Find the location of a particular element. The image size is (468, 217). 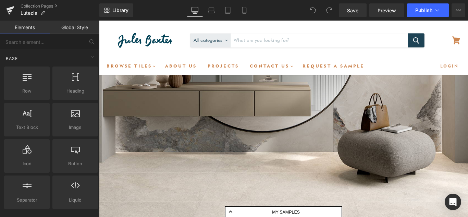

span: Library is located at coordinates (120, 10).